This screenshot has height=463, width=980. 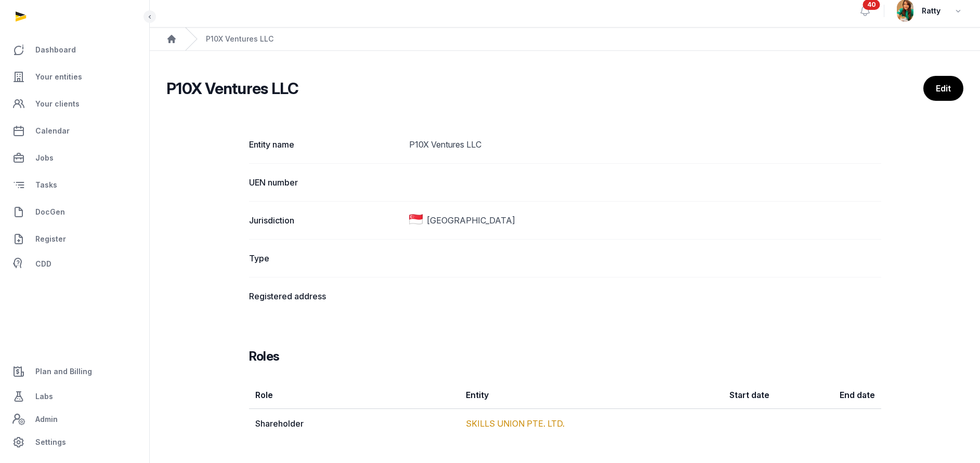 What do you see at coordinates (722, 395) in the screenshot?
I see `th: Start date` at bounding box center [722, 395].